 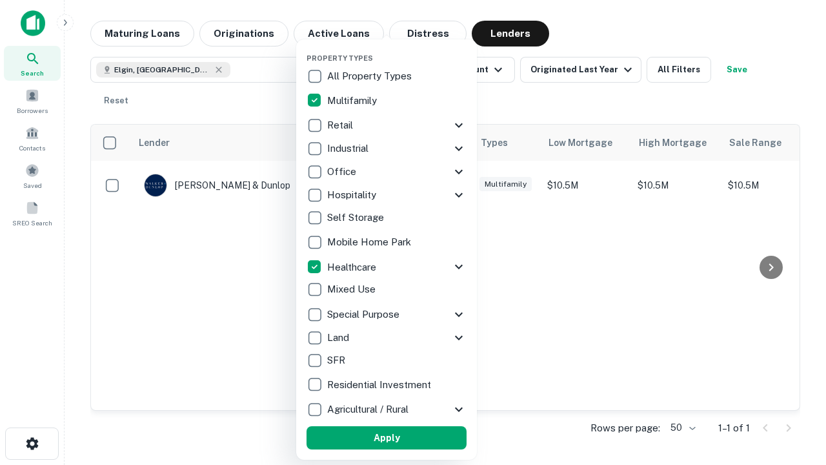 I want to click on div: Industrial, so click(x=387, y=148).